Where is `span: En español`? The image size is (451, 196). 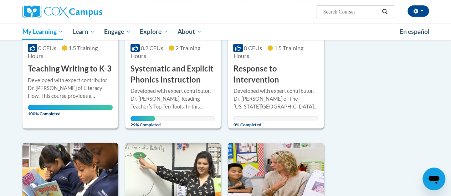
span: En español is located at coordinates (415, 31).